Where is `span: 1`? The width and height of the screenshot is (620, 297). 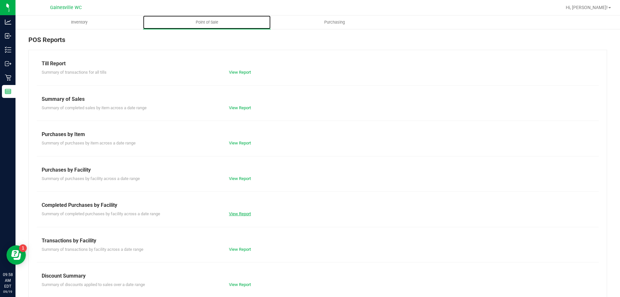 span: 1 is located at coordinates (4, 4).